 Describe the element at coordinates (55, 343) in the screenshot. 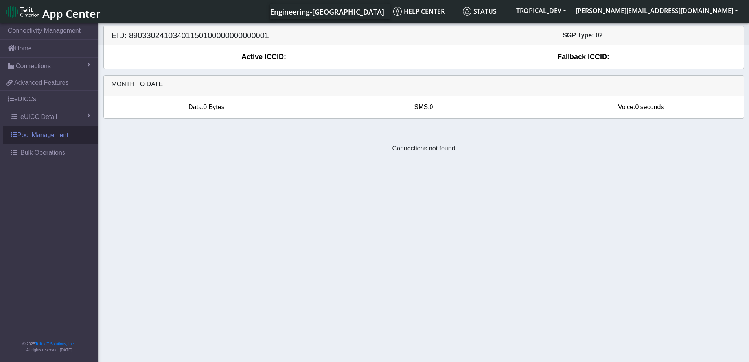

I see `a: Telit IoT Solutions, Inc.` at that location.